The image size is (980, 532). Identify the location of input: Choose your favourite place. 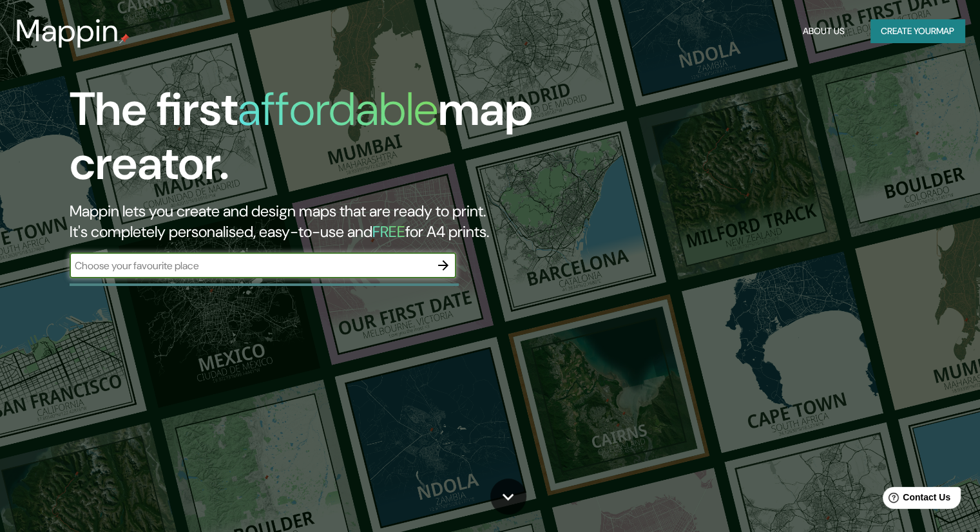
(250, 265).